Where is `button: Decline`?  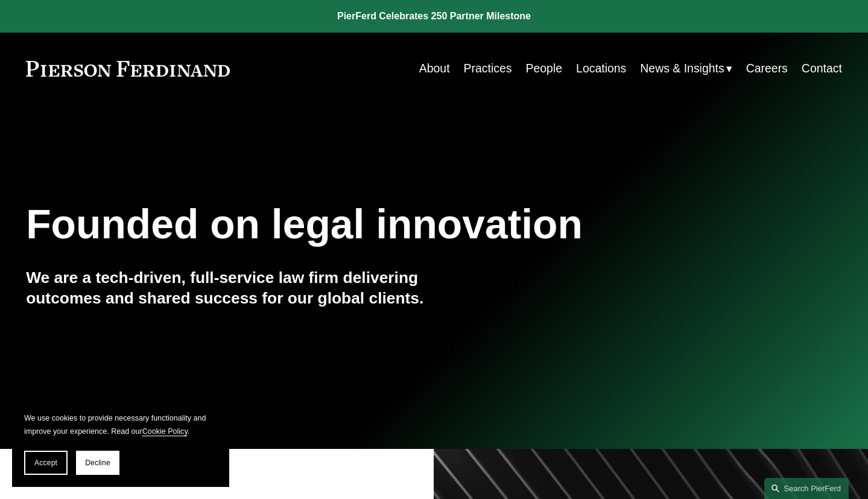 button: Decline is located at coordinates (98, 463).